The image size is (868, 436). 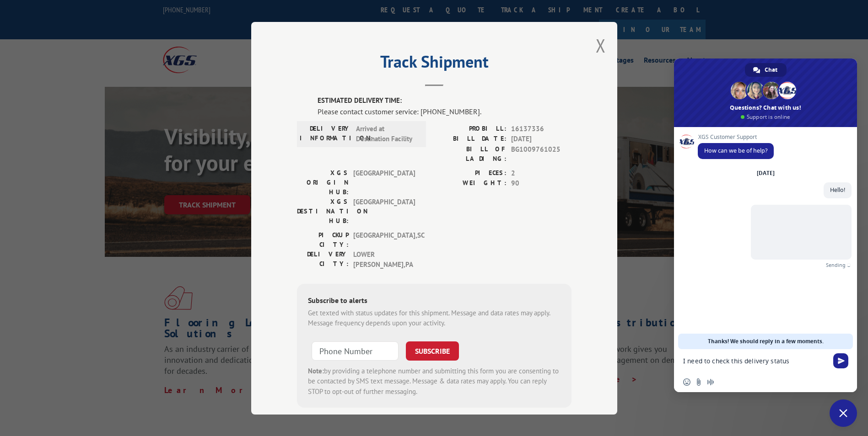 I want to click on label: WEIGHT:, so click(x=470, y=184).